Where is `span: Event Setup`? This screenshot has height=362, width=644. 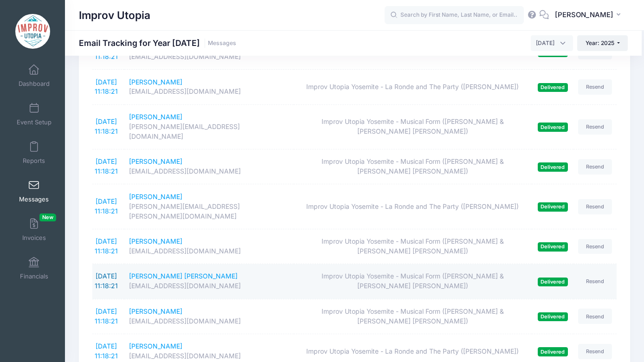
span: Event Setup is located at coordinates (34, 122).